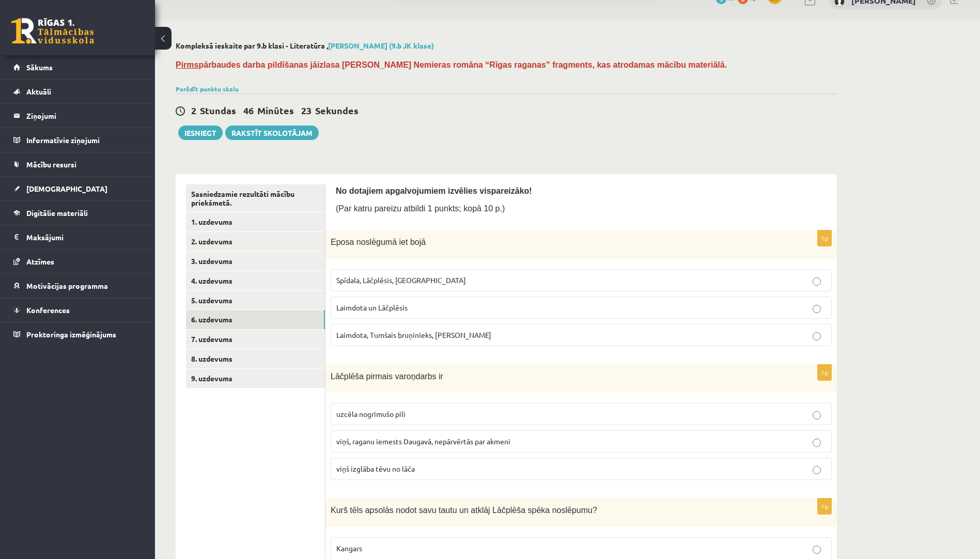  What do you see at coordinates (371, 414) in the screenshot?
I see `span: uzcēla nogrimušo pili` at bounding box center [371, 414].